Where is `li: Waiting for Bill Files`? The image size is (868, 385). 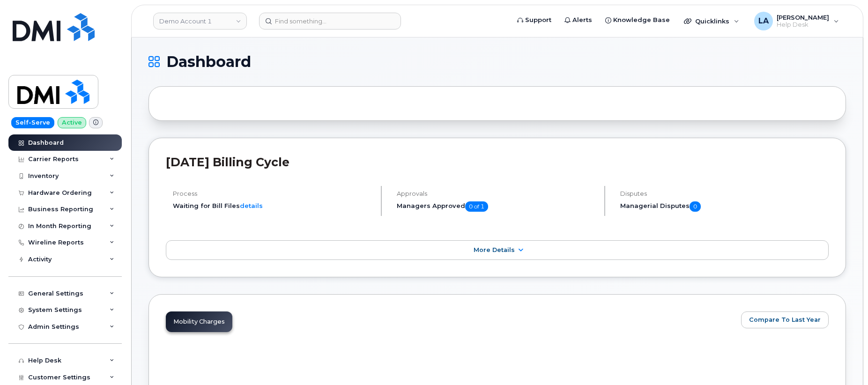
li: Waiting for Bill Files is located at coordinates (273, 206).